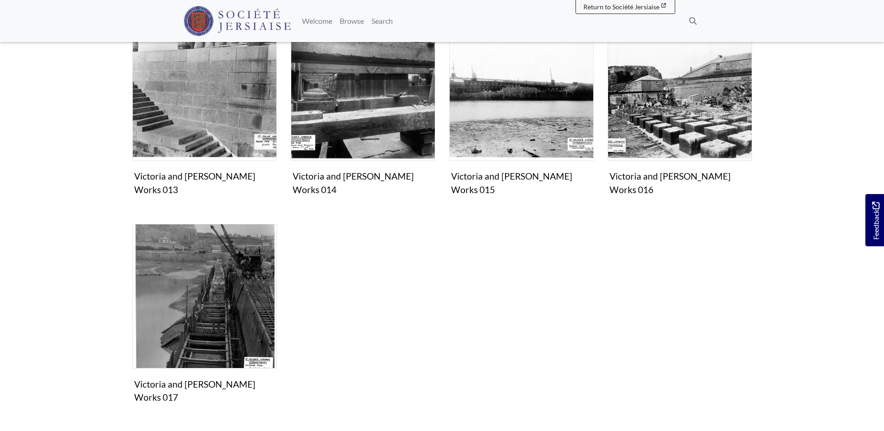 This screenshot has width=884, height=431. What do you see at coordinates (876, 220) in the screenshot?
I see `span: Feedback` at bounding box center [876, 220].